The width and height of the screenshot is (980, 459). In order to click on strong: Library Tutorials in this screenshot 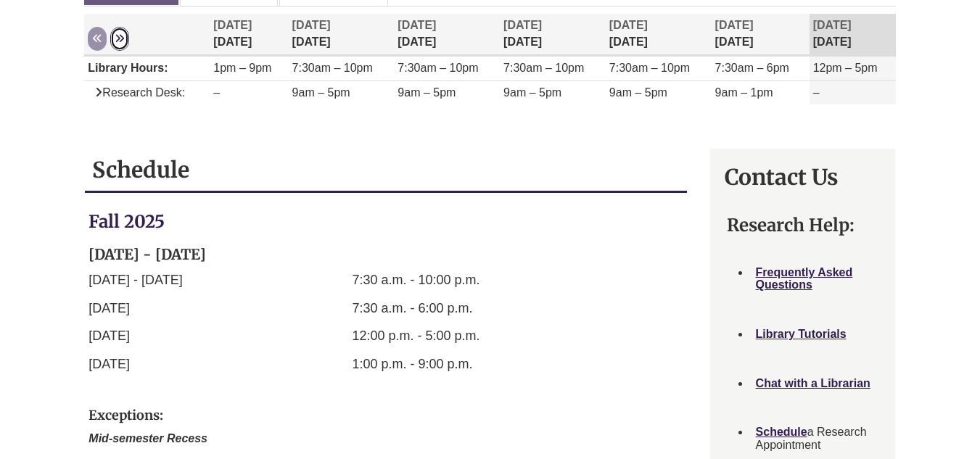, I will do `click(801, 334)`.